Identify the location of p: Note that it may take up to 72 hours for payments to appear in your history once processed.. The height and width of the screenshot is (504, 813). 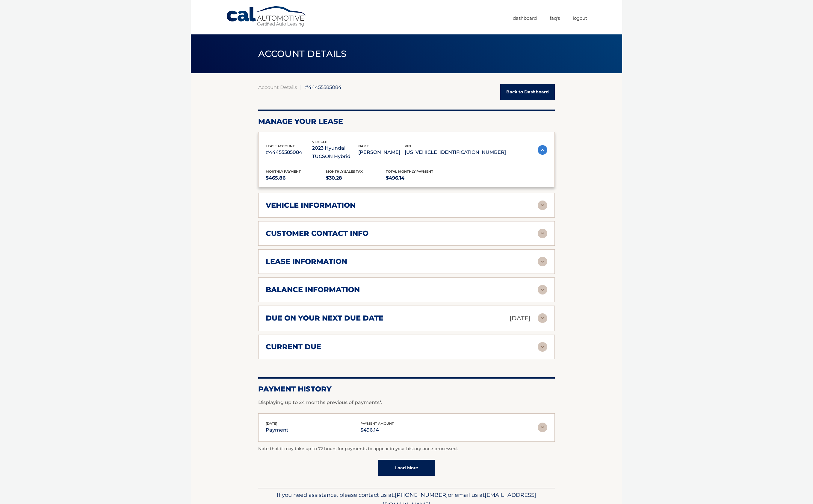
(407, 449).